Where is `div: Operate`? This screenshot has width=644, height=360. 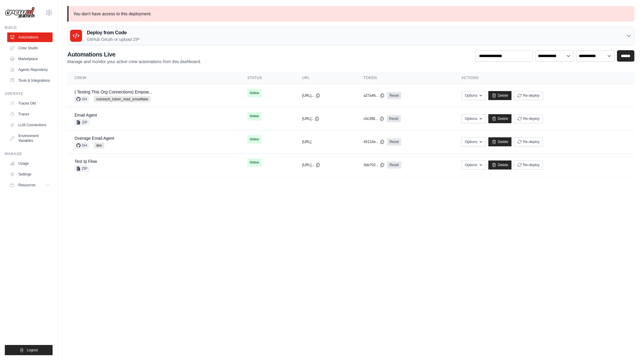
div: Operate is located at coordinates (29, 94).